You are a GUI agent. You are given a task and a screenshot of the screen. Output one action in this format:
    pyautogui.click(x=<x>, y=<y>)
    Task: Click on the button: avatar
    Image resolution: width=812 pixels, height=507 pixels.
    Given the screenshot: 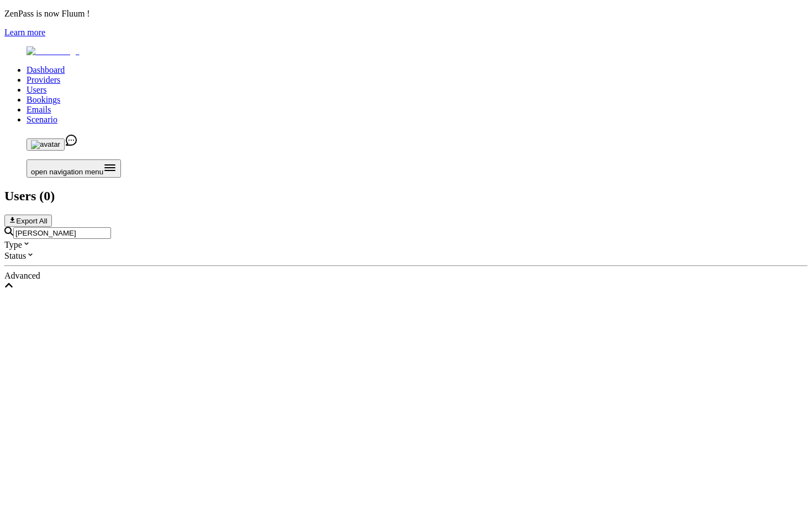 What is the action you would take?
    pyautogui.click(x=45, y=145)
    